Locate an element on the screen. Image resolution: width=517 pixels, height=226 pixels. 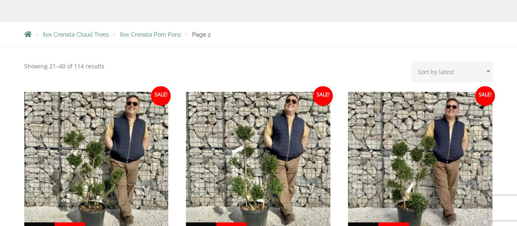
select: Shop order is located at coordinates (452, 72).